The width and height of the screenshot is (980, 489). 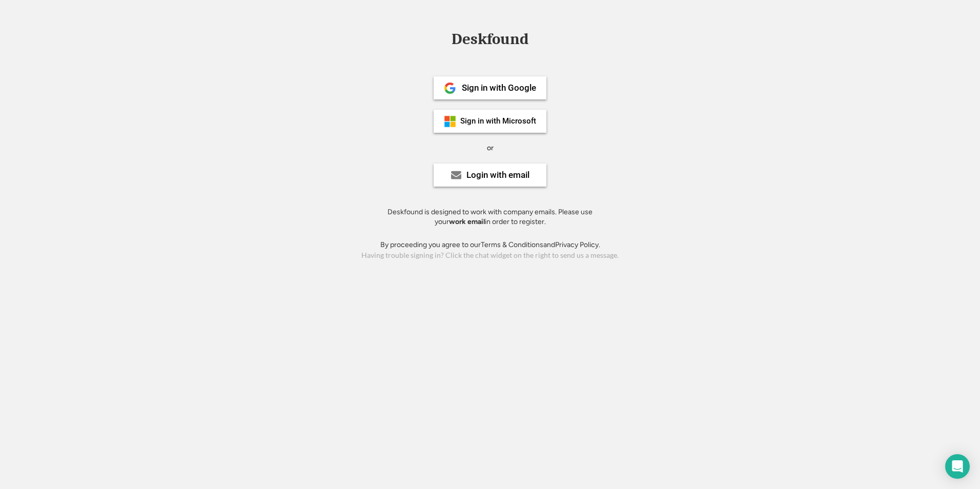 What do you see at coordinates (497, 175) in the screenshot?
I see `div: Login with email` at bounding box center [497, 175].